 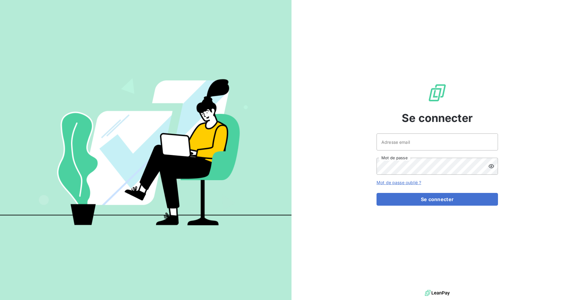 What do you see at coordinates (398, 182) in the screenshot?
I see `a: Mot de passe oublié ?` at bounding box center [398, 182].